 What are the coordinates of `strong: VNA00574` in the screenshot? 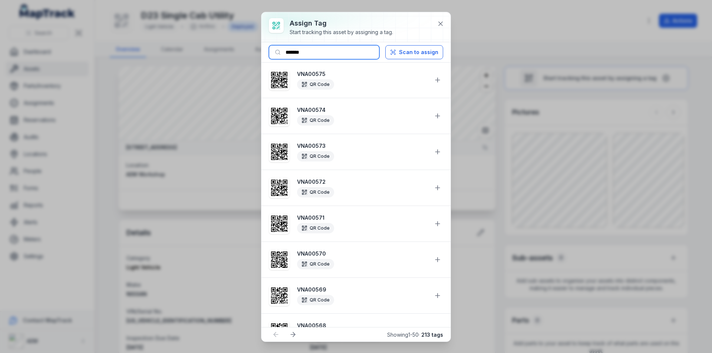 It's located at (362, 110).